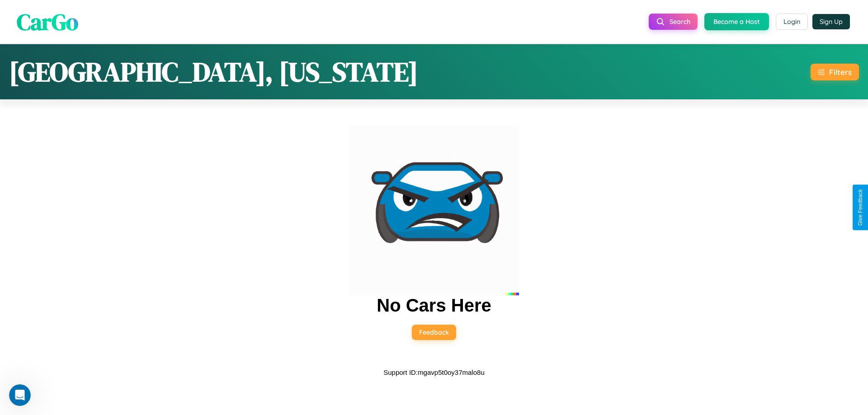  I want to click on img: car, so click(434, 211).